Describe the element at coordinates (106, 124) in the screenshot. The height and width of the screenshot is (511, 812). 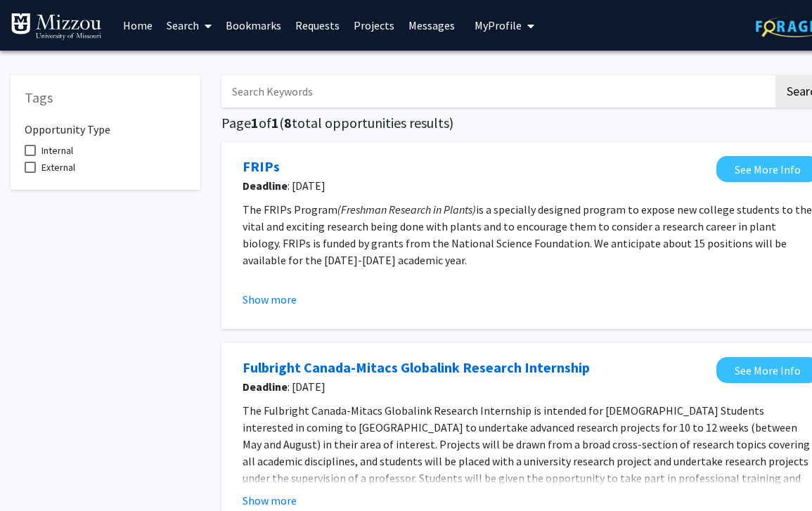
I see `h6: Opportunity Type` at that location.